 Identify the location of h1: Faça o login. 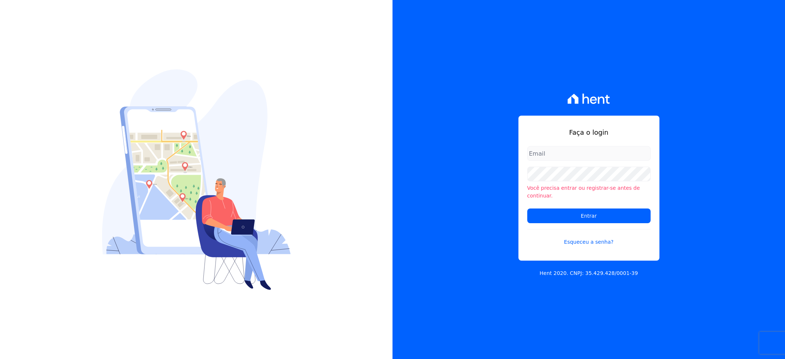
(589, 132).